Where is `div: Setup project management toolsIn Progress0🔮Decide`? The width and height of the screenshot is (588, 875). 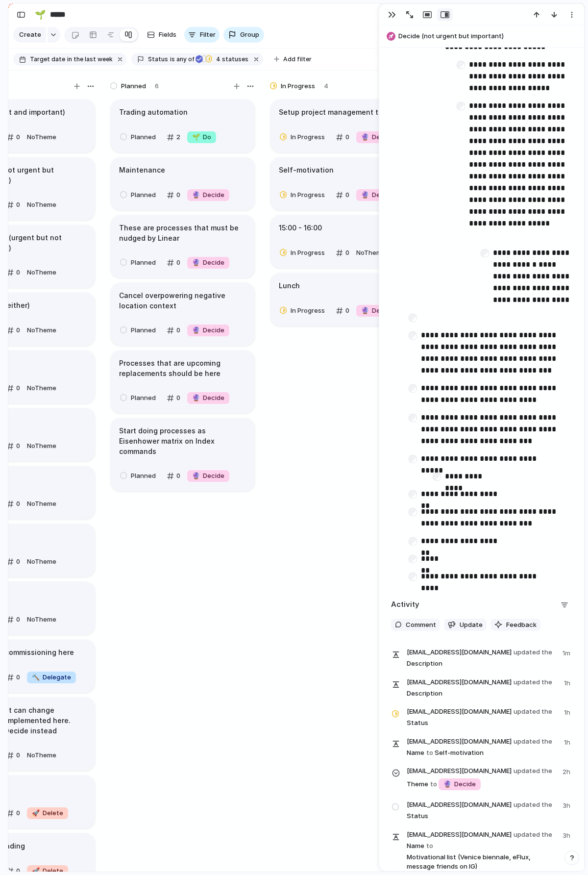 div: Setup project management toolsIn Progress0🔮Decide is located at coordinates (343, 126).